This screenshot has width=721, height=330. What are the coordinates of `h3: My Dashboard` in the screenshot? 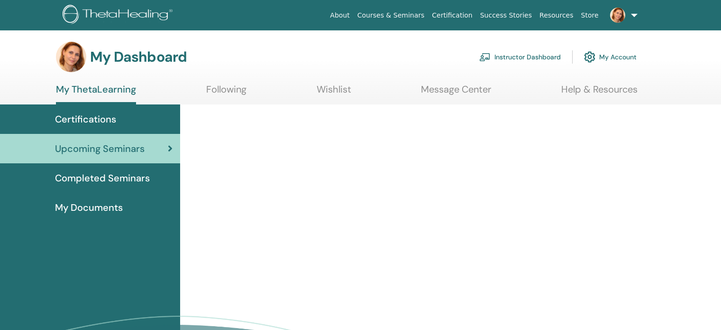 It's located at (139, 57).